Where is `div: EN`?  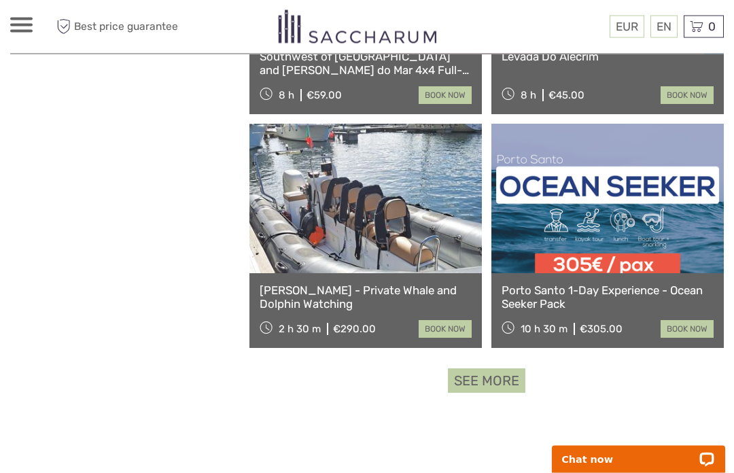
div: EN is located at coordinates (664, 26).